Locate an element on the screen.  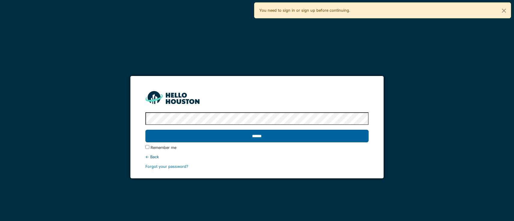
div: You need to sign in or sign up before continuing. is located at coordinates (383, 10).